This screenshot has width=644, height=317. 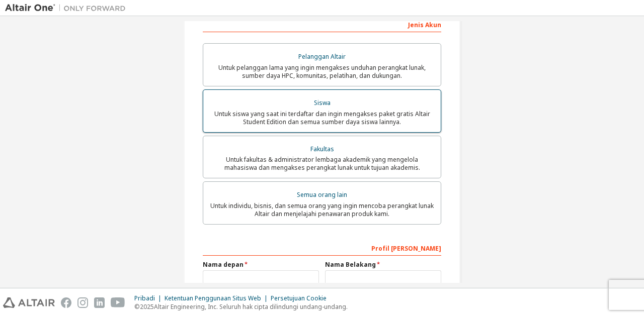 What do you see at coordinates (322, 117) in the screenshot?
I see `font: Untuk siswa yang saat ini terdaftar dan ingin mengakses paket gratis Altair Student Edition dan s...` at bounding box center [322, 117].